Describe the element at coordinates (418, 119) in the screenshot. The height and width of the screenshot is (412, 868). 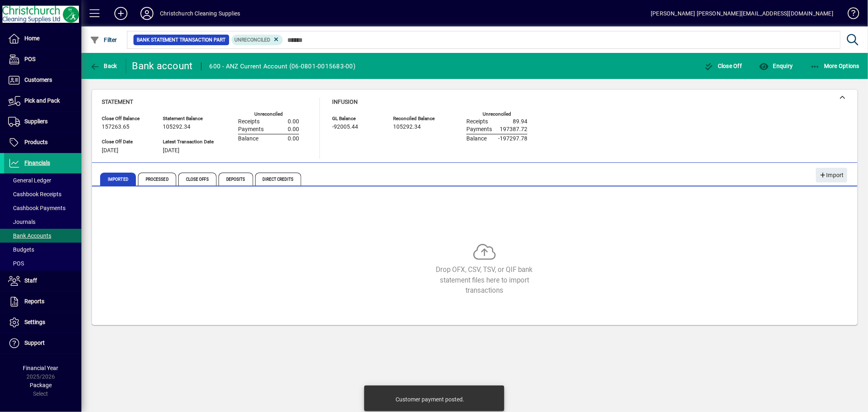
I see `span: Reconciled Balance` at that location.